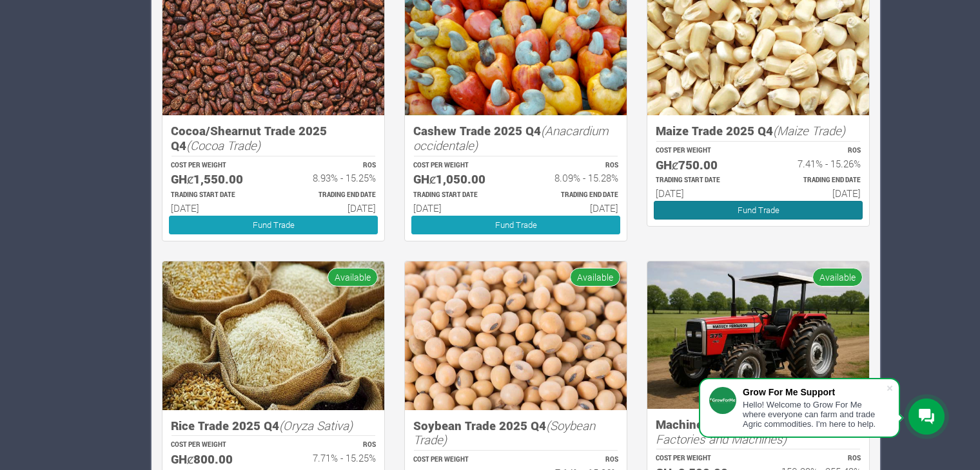  I want to click on h6: 7.41% - 15.26%, so click(815, 164).